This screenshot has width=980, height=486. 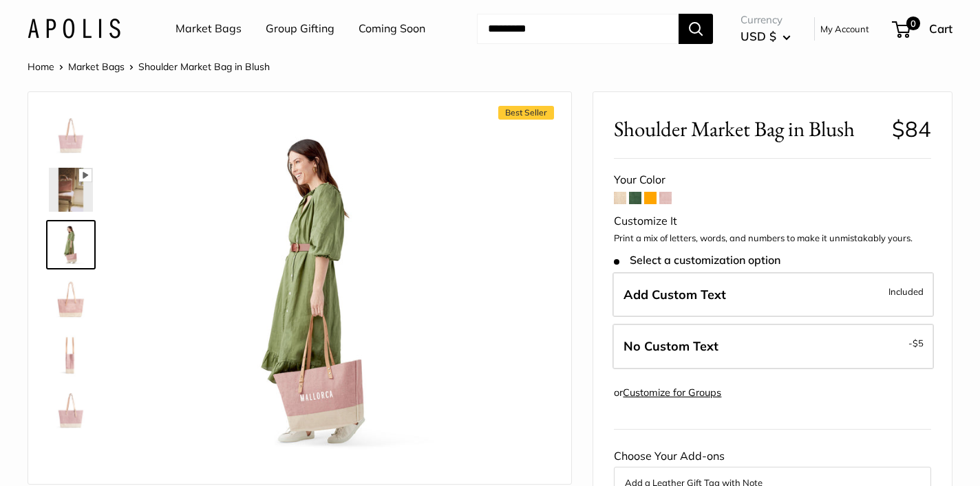 I want to click on a: Customize for Groups, so click(x=671, y=393).